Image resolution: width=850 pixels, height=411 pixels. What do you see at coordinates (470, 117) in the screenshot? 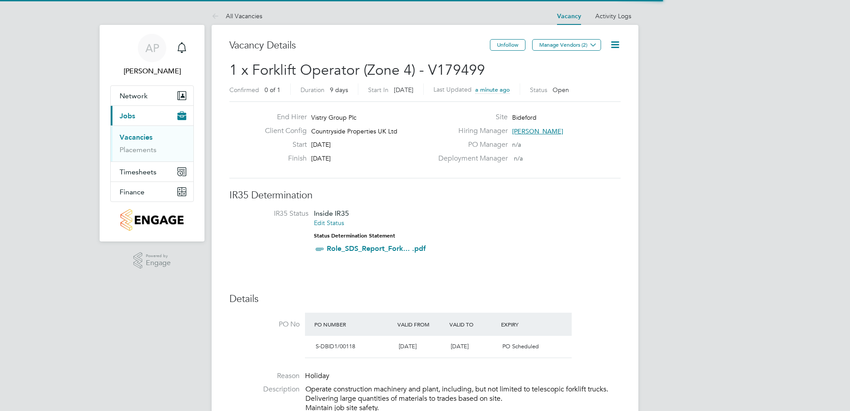
I see `label: Site` at bounding box center [470, 117].